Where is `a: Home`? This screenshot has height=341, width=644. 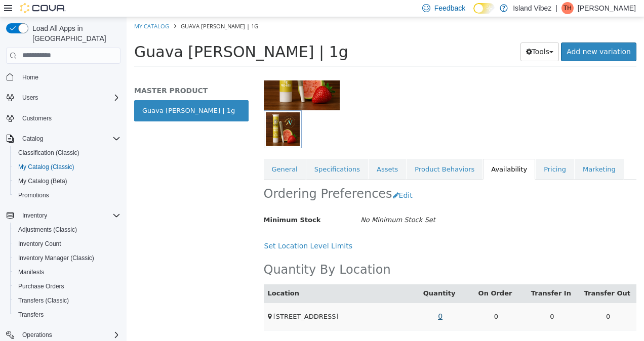
a: Home is located at coordinates (30, 77).